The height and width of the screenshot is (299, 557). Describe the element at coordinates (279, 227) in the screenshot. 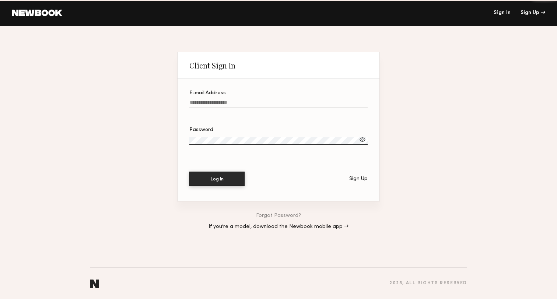

I see `a: If you’re a model, download the Newbook mobile app →` at that location.